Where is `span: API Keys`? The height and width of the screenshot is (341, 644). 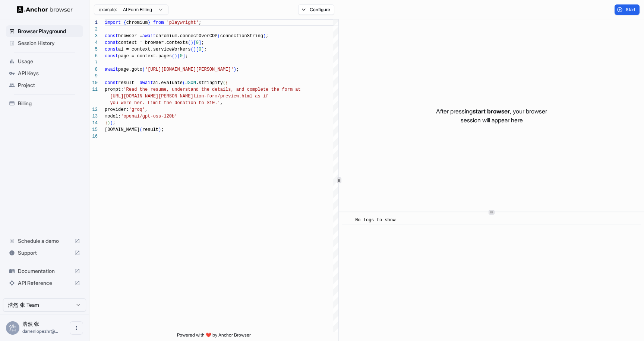 span: API Keys is located at coordinates (49, 74).